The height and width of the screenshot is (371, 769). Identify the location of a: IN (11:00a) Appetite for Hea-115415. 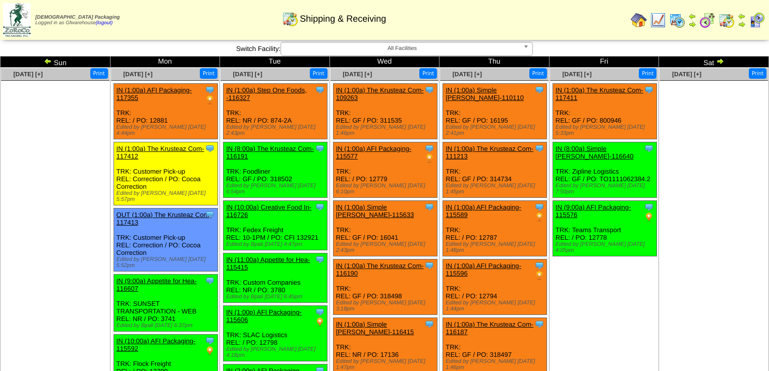
(268, 263).